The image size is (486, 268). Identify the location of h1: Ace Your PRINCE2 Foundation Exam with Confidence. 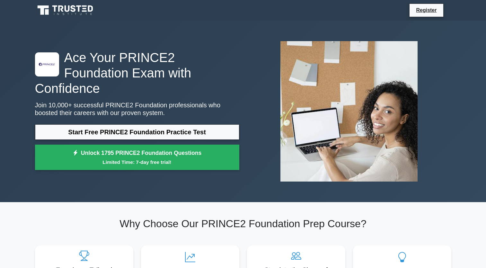
(137, 73).